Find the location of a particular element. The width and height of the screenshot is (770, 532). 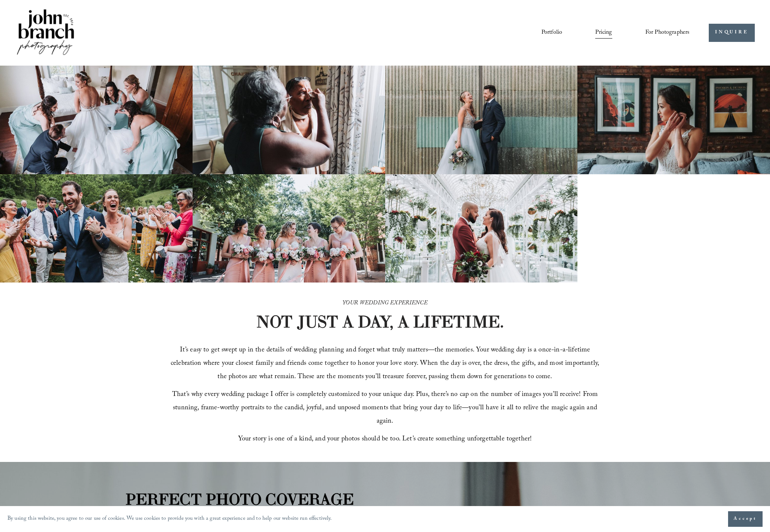

strong: PERFECT PHOTO COVERAGE is located at coordinates (239, 499).